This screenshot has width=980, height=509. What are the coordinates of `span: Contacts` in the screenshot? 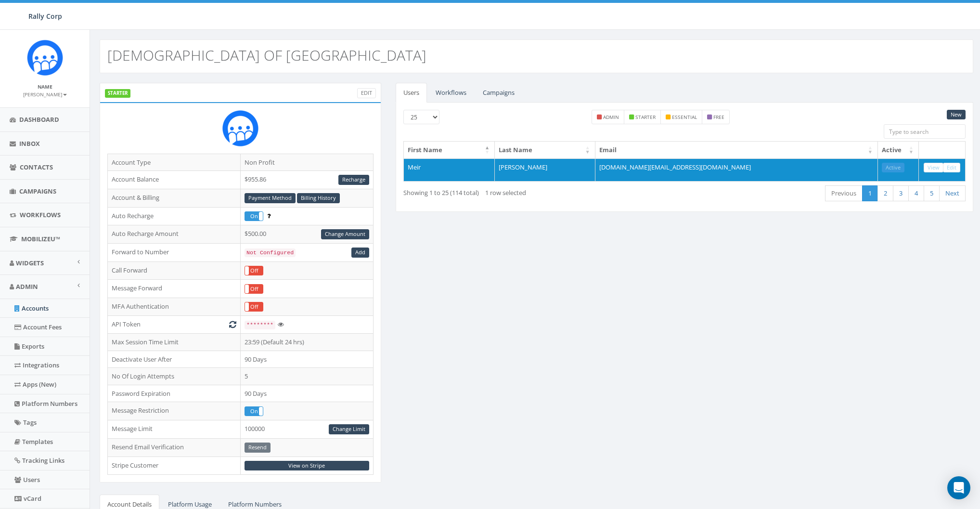 It's located at (36, 167).